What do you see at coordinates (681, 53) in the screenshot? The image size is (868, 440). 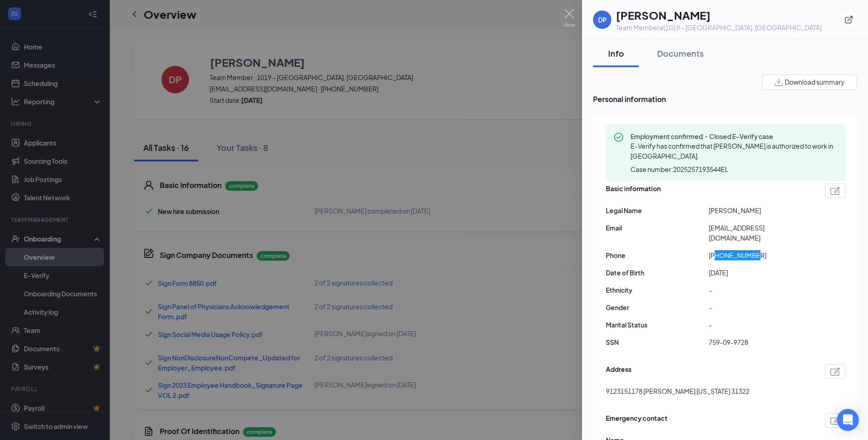 I see `div: Documents` at bounding box center [681, 53].